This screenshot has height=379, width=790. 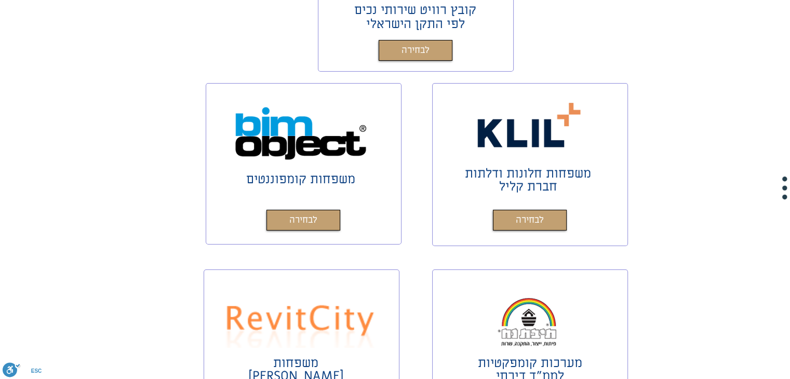 I want to click on a: משפחות קומפוננטים, so click(x=301, y=179).